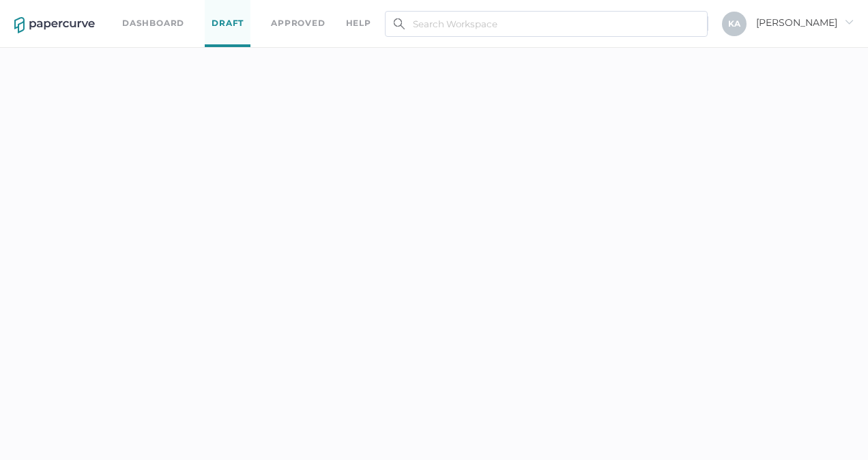 This screenshot has height=460, width=868. What do you see at coordinates (849, 22) in the screenshot?
I see `i: arrow_right` at bounding box center [849, 22].